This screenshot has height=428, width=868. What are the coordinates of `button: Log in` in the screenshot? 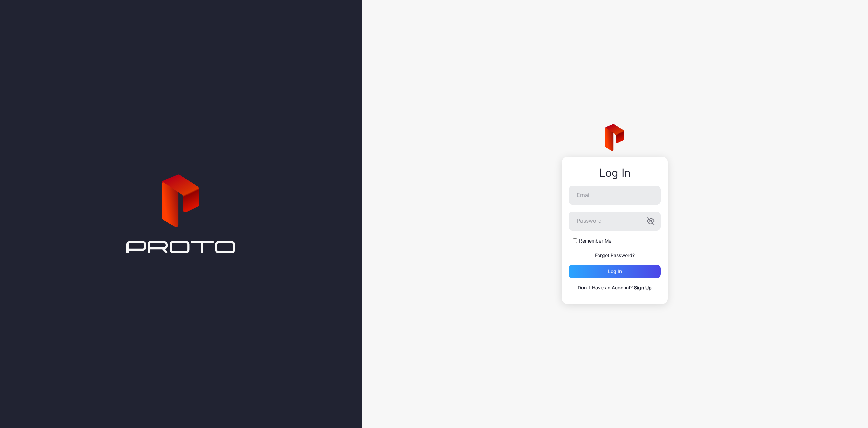 It's located at (615, 271).